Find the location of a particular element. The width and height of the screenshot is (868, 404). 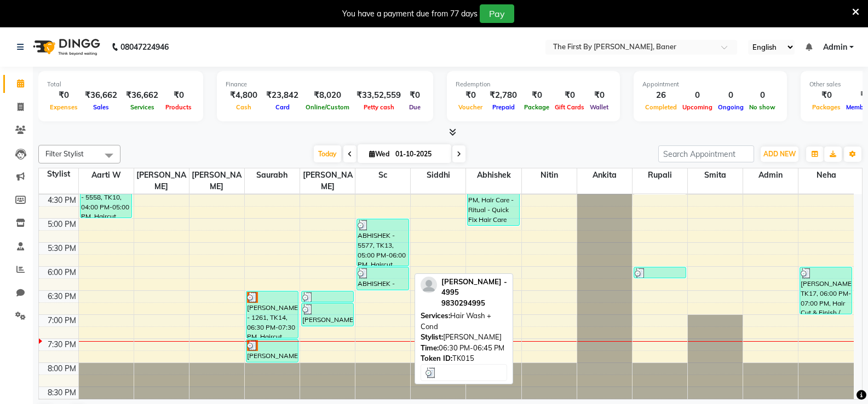

span: Package is located at coordinates (537, 107).